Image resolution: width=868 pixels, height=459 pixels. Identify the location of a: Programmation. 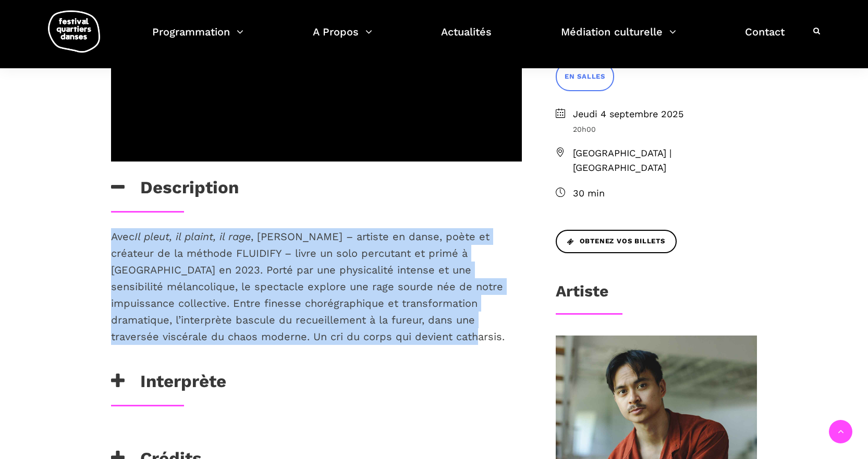
(197, 38).